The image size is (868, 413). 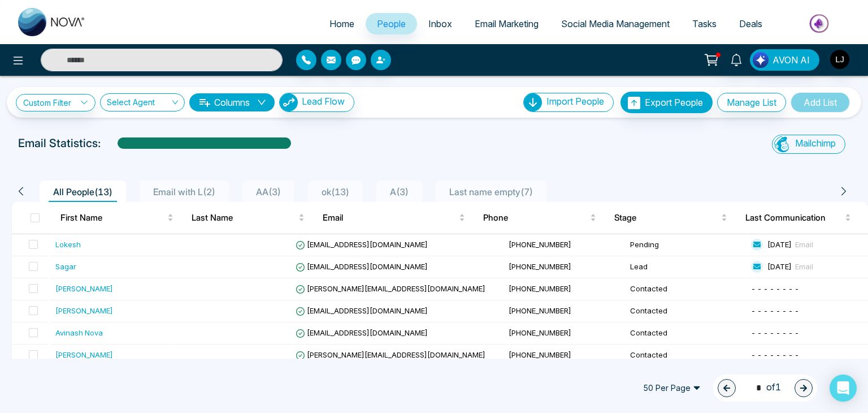 What do you see at coordinates (616, 23) in the screenshot?
I see `span: Social Media Management` at bounding box center [616, 23].